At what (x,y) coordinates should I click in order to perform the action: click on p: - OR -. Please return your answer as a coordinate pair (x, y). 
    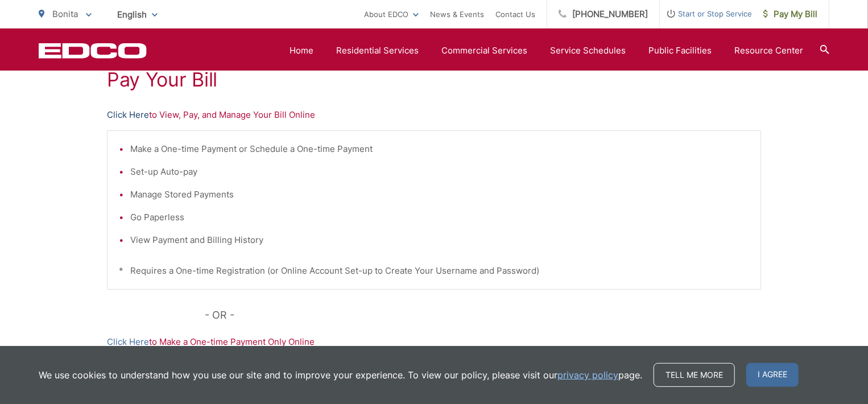
    Looking at the image, I should click on (484, 315).